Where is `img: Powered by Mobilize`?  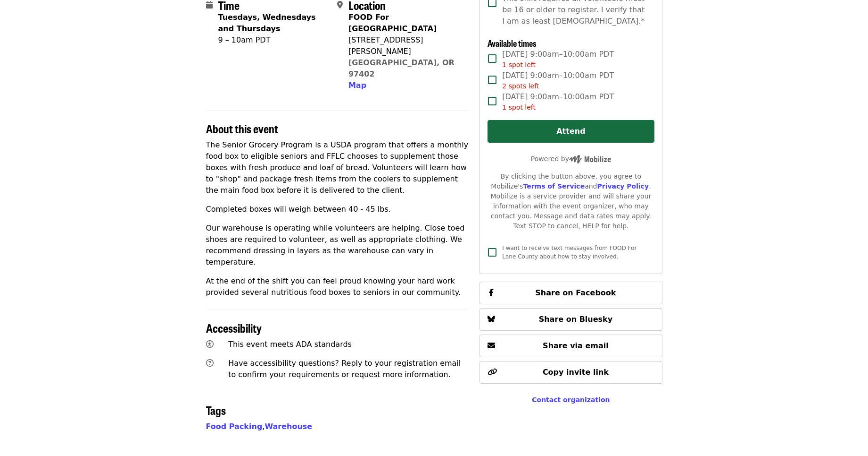
img: Powered by Mobilize is located at coordinates (590, 159).